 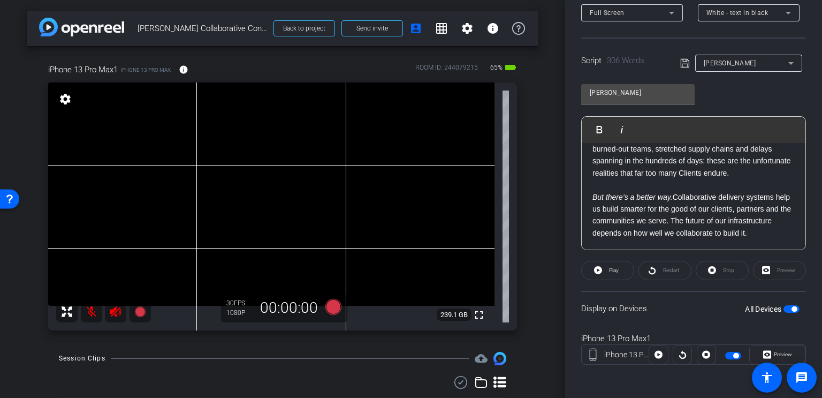 What do you see at coordinates (83, 70) in the screenshot?
I see `span: iPhone 13 Pro Max1` at bounding box center [83, 70].